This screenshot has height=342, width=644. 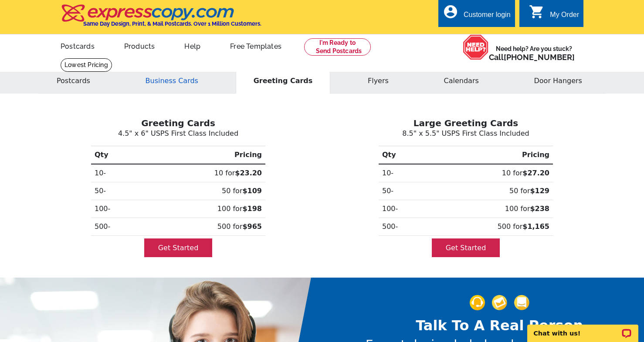 I want to click on b: $109, so click(x=252, y=191).